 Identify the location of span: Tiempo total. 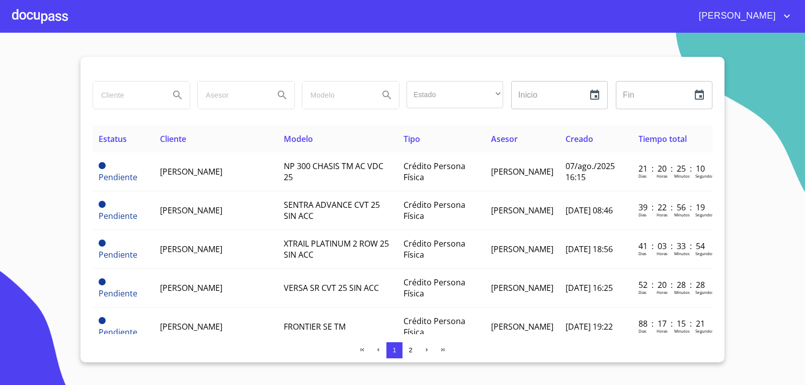
(662, 139).